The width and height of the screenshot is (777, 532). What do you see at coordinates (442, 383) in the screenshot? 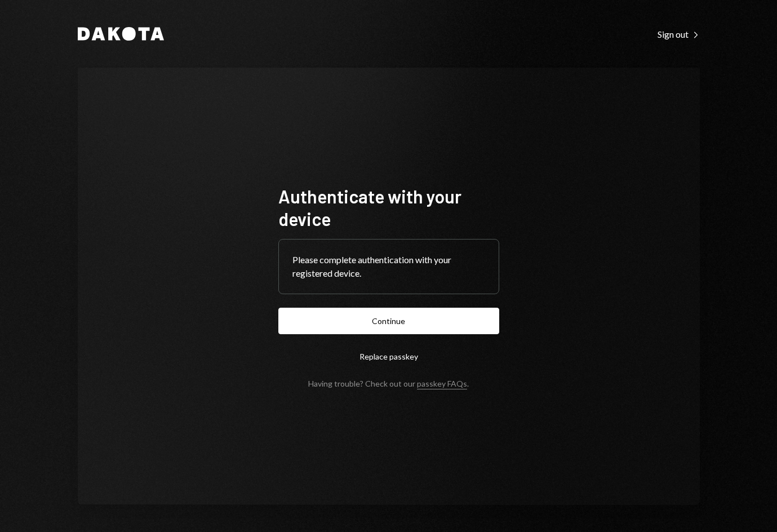
I see `a: passkey FAQs` at bounding box center [442, 383].